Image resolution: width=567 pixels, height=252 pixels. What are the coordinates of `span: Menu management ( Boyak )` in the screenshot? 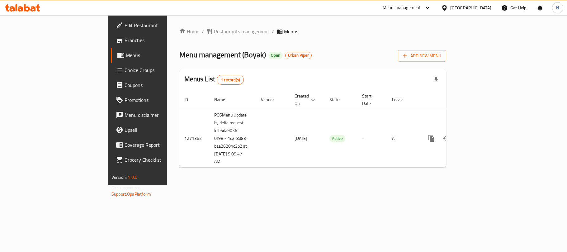 It's located at (223, 55).